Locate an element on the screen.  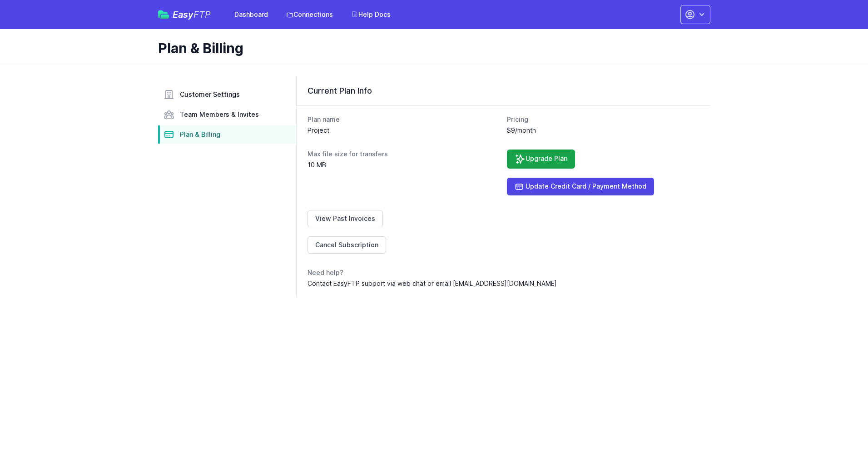
span: Easy is located at coordinates (191, 15).